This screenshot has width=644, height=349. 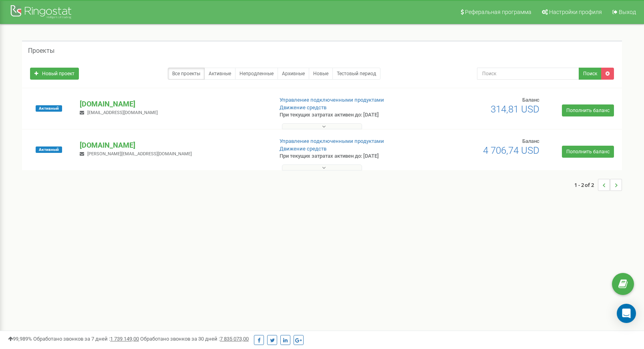 I want to click on button: Поиск, so click(x=590, y=74).